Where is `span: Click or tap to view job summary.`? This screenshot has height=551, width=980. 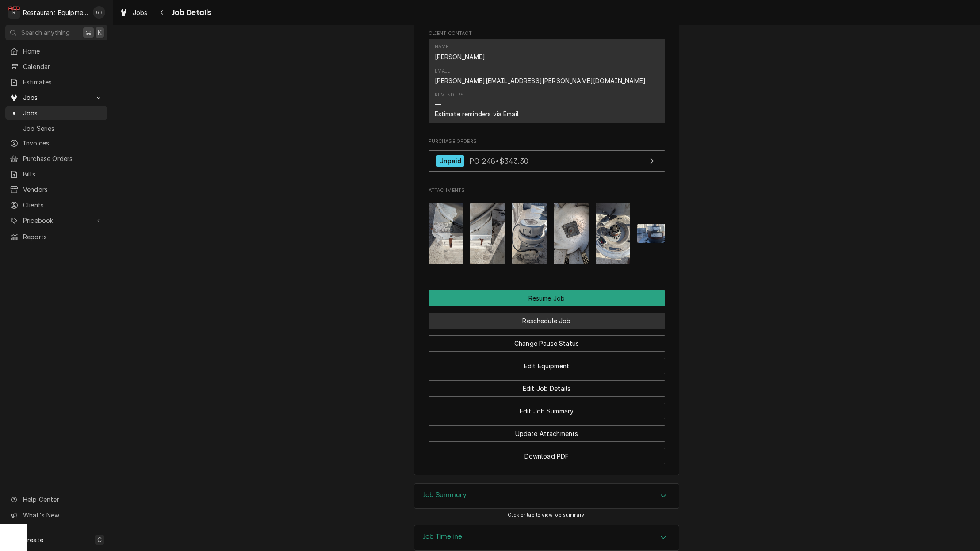
span: Click or tap to view job summary. is located at coordinates (547, 514).